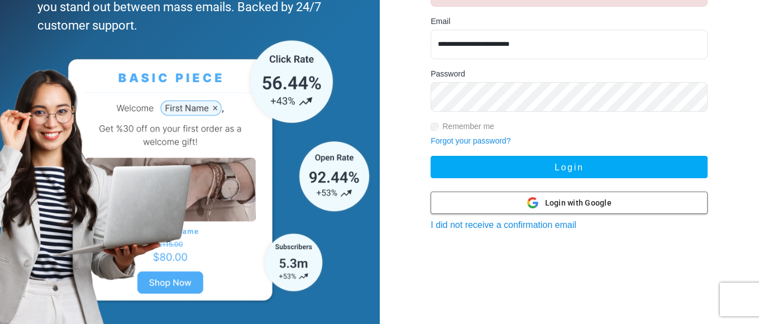 The image size is (759, 324). Describe the element at coordinates (470, 141) in the screenshot. I see `a: Forgot your password?` at that location.